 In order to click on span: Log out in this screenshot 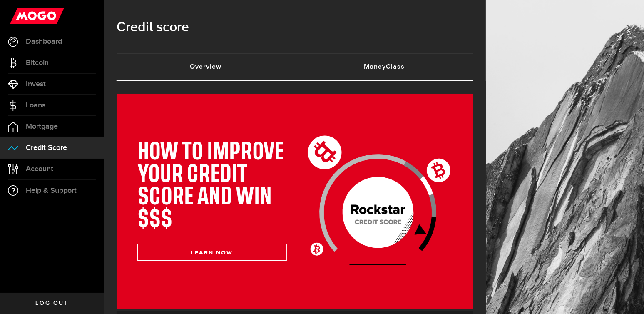, I will do `click(52, 303)`.